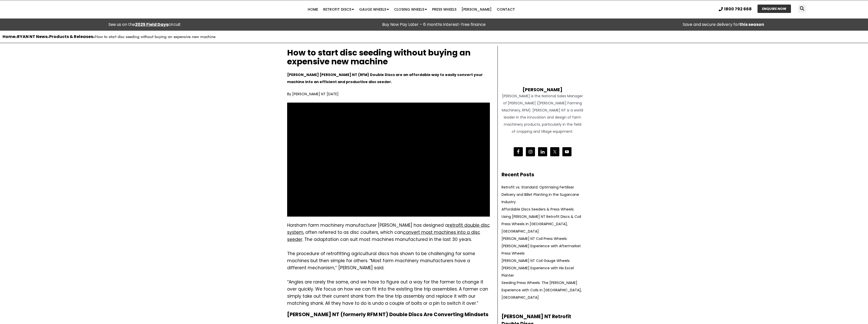  Describe the element at coordinates (738, 9) in the screenshot. I see `span: 1800 792 668` at that location.